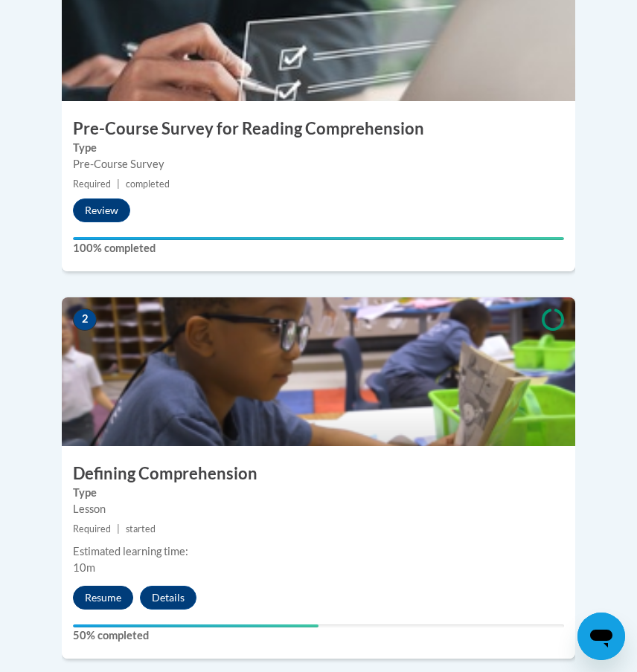 Image resolution: width=637 pixels, height=672 pixels. What do you see at coordinates (318, 248) in the screenshot?
I see `label: 100% completed` at bounding box center [318, 248].